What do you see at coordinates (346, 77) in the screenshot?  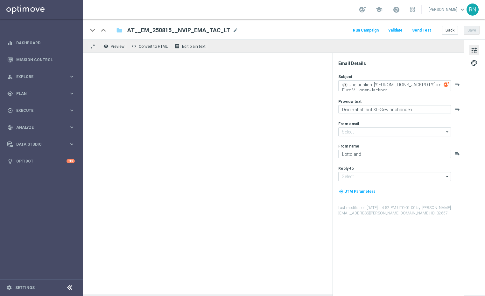 I see `label: Subject` at bounding box center [346, 77].